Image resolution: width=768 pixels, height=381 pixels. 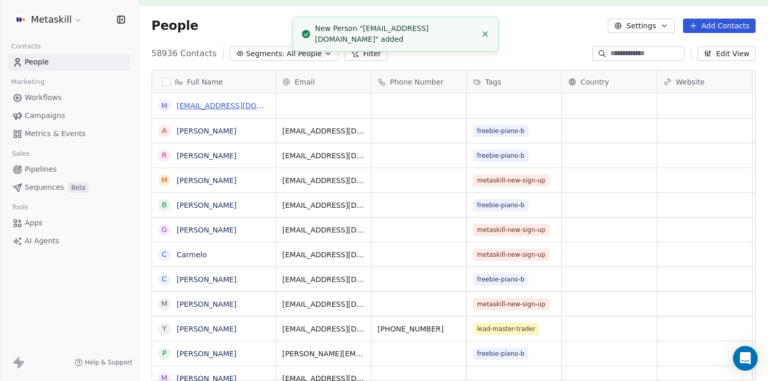 What do you see at coordinates (43, 97) in the screenshot?
I see `span: Workflows` at bounding box center [43, 97].